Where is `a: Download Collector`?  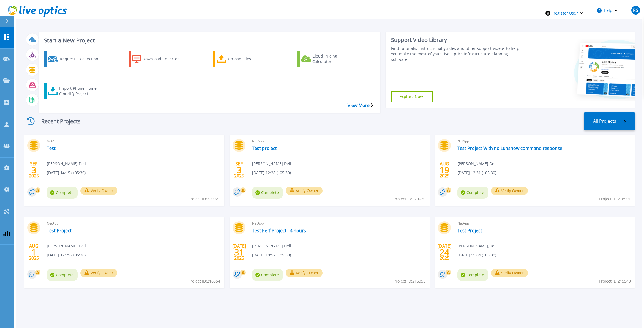 a: Download Collector is located at coordinates (162, 59).